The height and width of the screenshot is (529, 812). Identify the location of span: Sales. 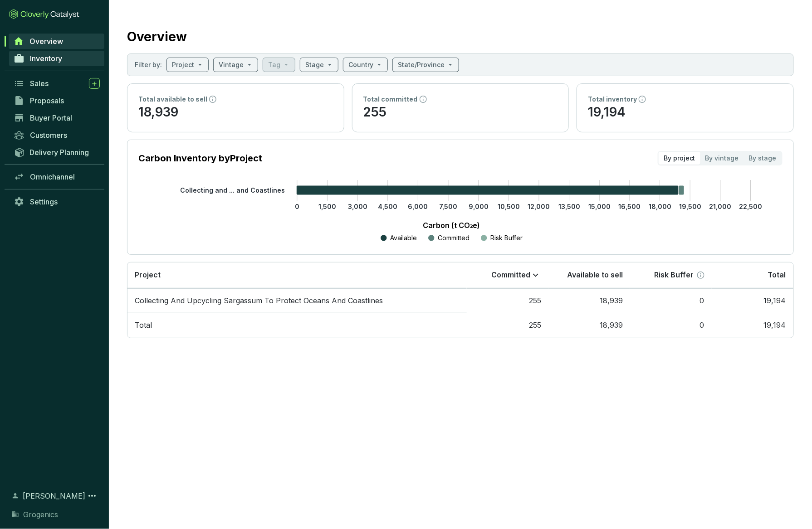
(39, 84).